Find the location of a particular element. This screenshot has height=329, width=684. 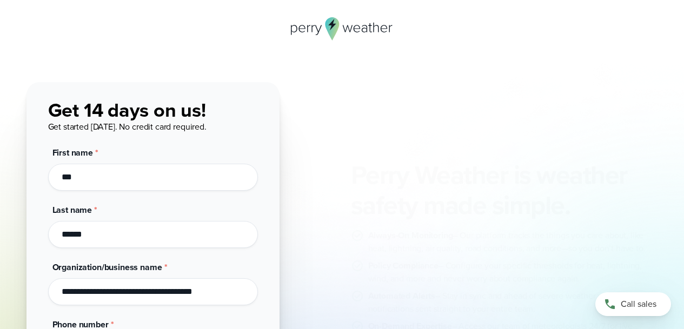

span: Organization/business name is located at coordinates (107, 267).